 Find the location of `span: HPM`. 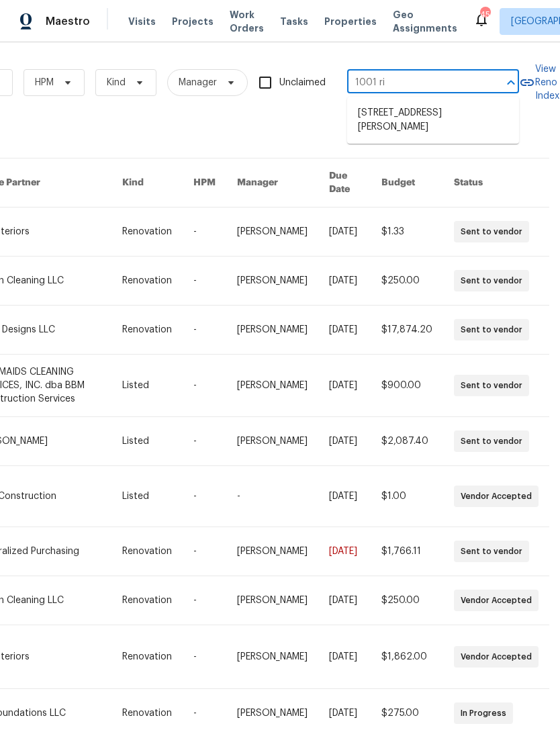

span: HPM is located at coordinates (44, 82).